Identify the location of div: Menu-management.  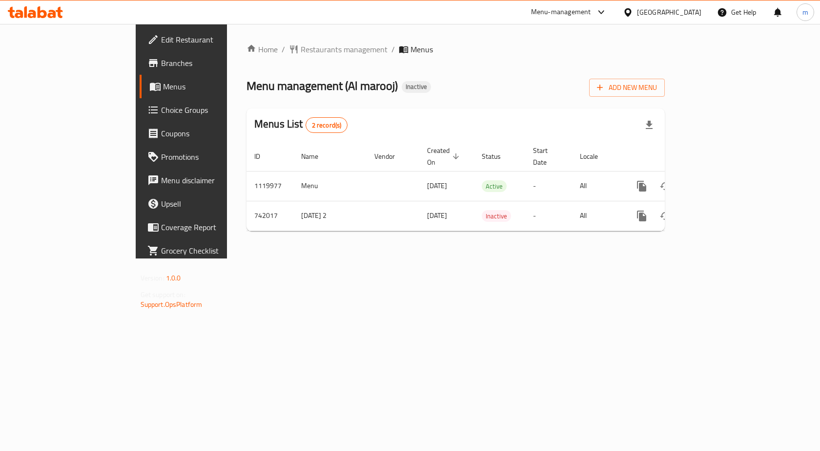
(561, 12).